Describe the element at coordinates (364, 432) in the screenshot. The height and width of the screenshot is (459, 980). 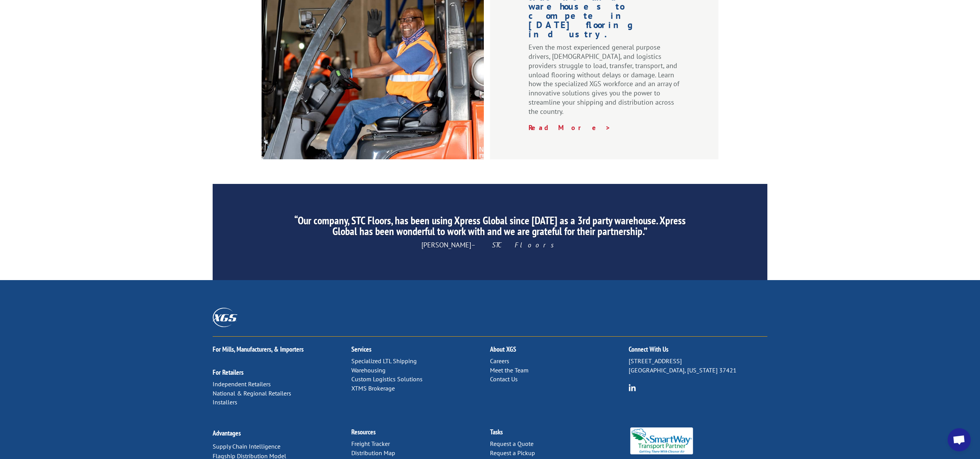
I see `a: Resources` at that location.